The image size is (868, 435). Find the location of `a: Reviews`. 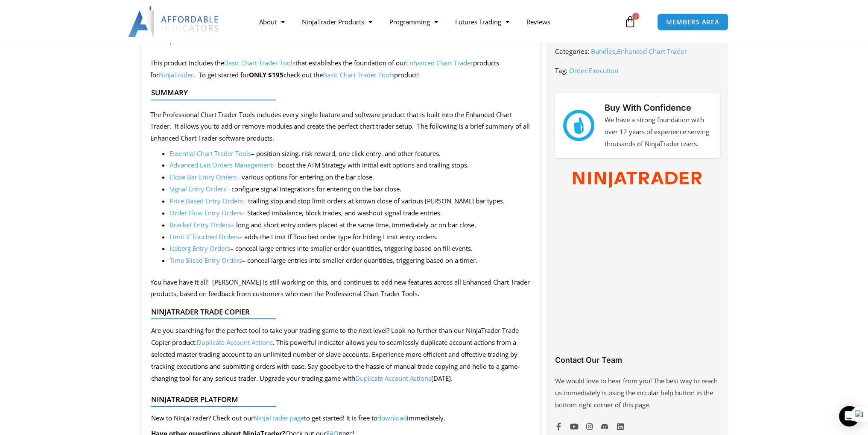

a: Reviews is located at coordinates (538, 22).